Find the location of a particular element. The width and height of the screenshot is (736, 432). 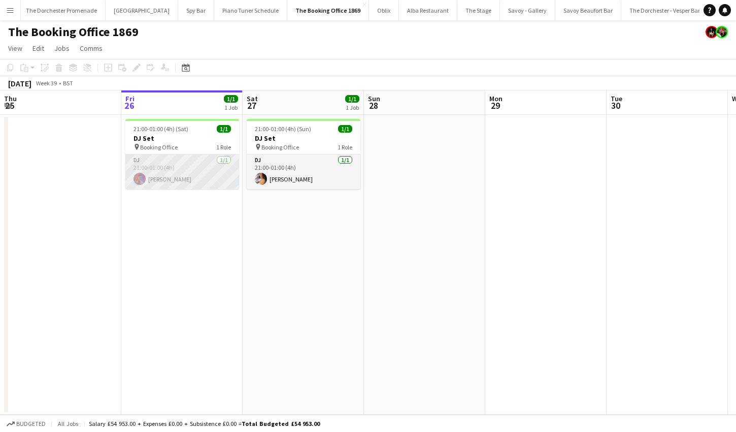

div: Salary £54 953.00 + Expenses £0.00 + Subsistence £0.00 = is located at coordinates (204, 423).